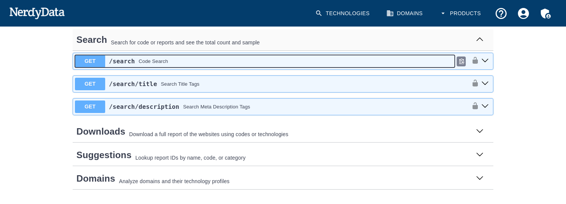 The image size is (566, 204). I want to click on button: Account Settings, so click(523, 13).